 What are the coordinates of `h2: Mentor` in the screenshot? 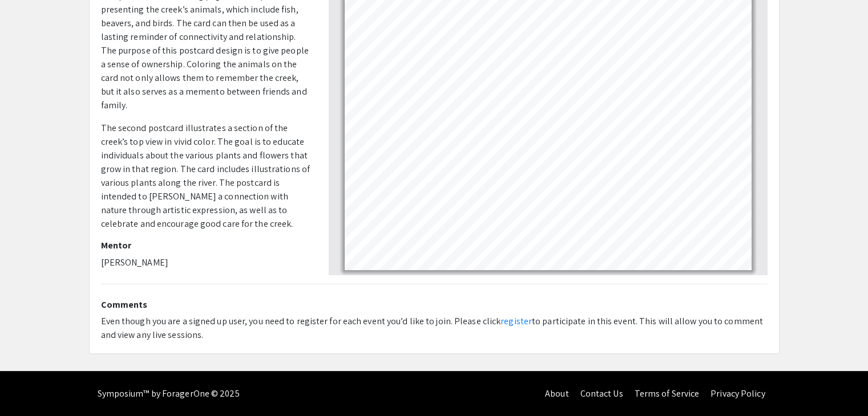 It's located at (206, 245).